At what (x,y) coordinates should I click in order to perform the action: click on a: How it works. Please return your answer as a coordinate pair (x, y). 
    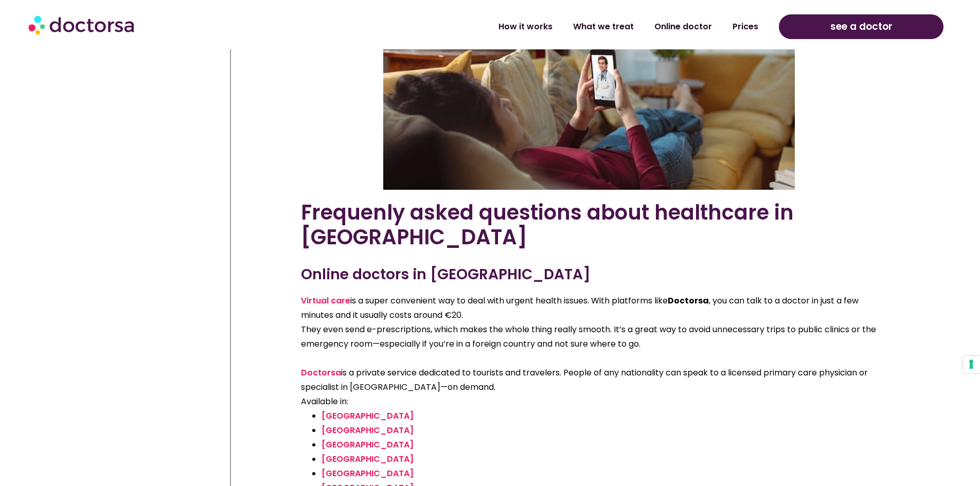
    Looking at the image, I should click on (525, 27).